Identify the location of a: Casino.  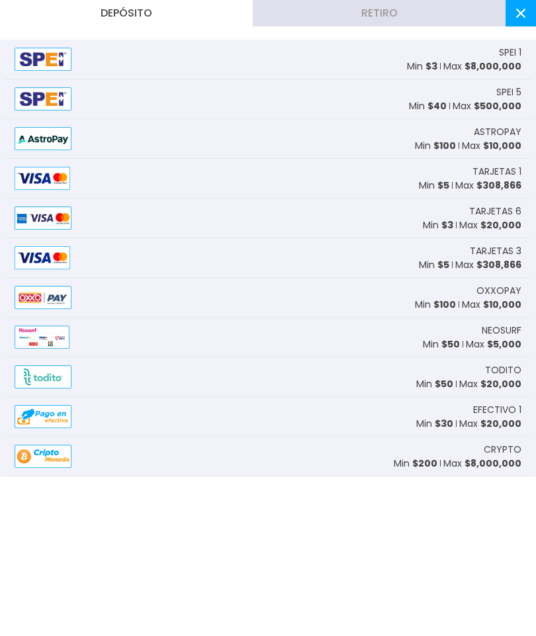
(372, 616).